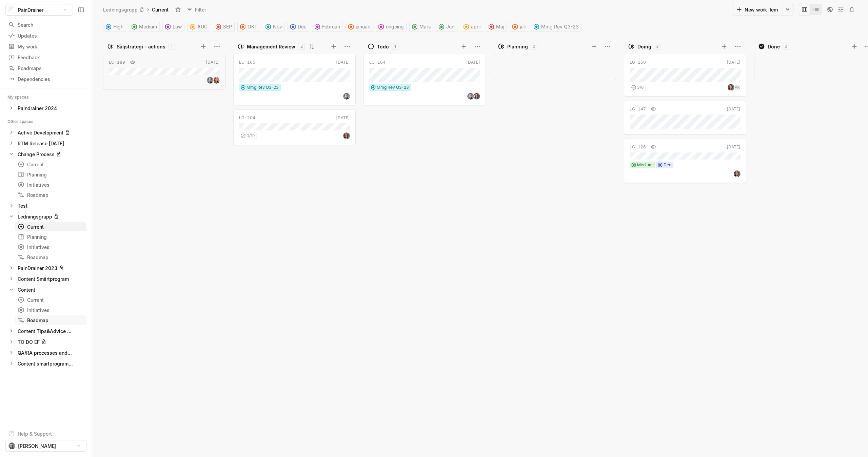 This screenshot has width=868, height=457. Describe the element at coordinates (46, 353) in the screenshot. I see `a: QA/RA processes and documents` at that location.